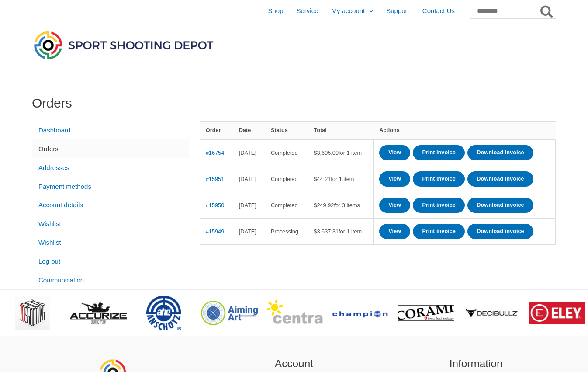 The height and width of the screenshot is (372, 588). What do you see at coordinates (326, 232) in the screenshot?
I see `span: 3,637.31` at bounding box center [326, 232].